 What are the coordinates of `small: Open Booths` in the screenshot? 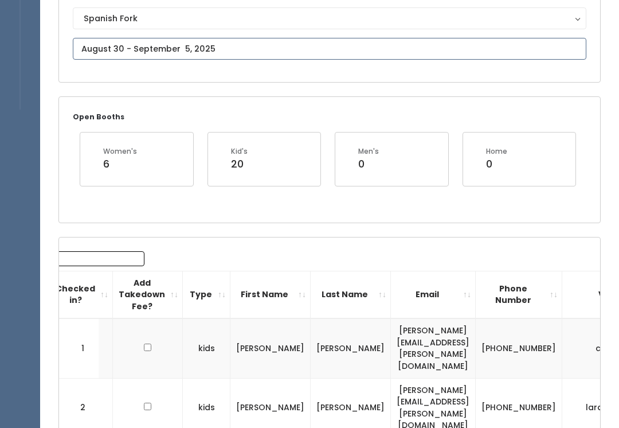 It's located at (99, 116).